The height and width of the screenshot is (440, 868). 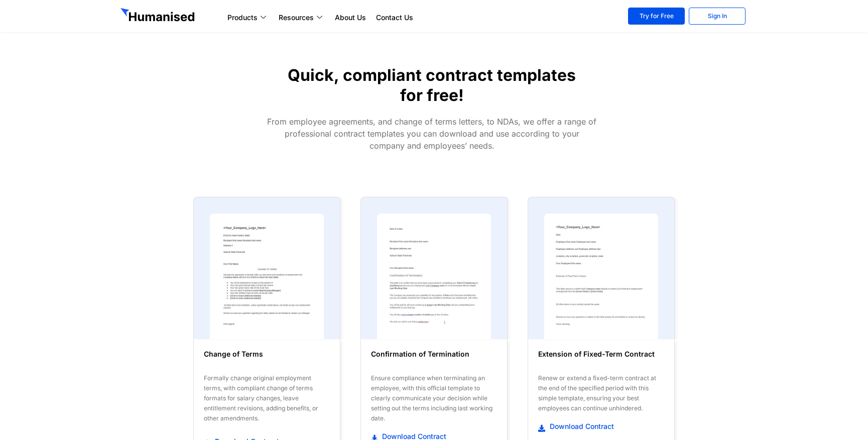 What do you see at coordinates (350, 18) in the screenshot?
I see `a: About Us` at bounding box center [350, 18].